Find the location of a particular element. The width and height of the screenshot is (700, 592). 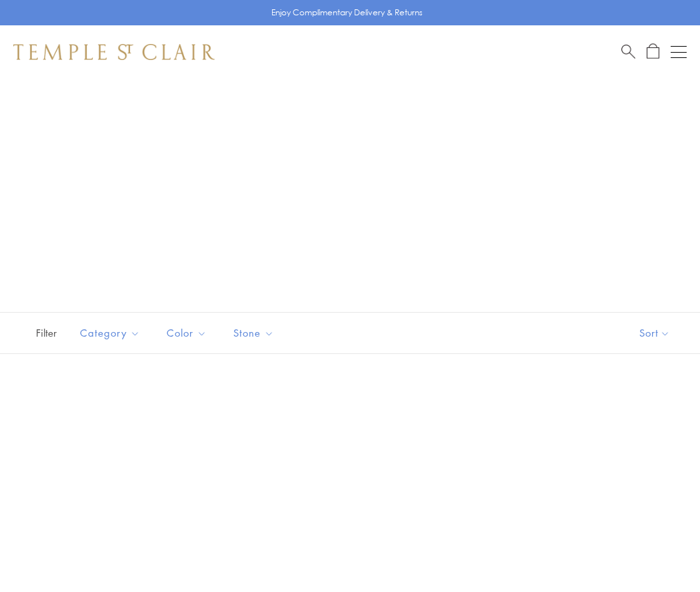

button: Category is located at coordinates (110, 333).